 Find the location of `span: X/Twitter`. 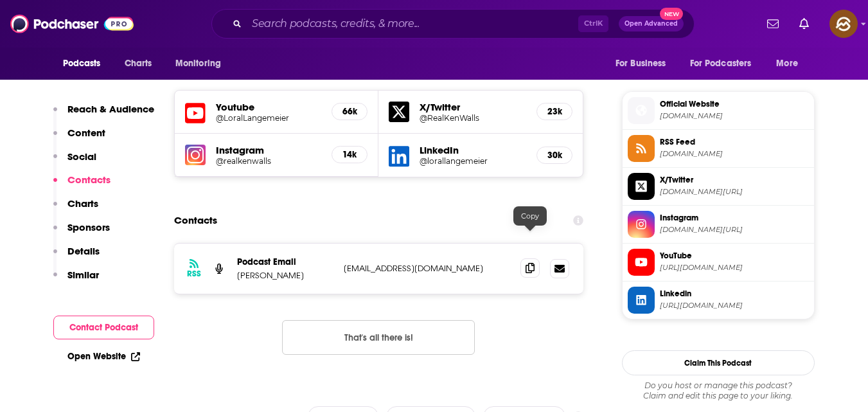

span: X/Twitter is located at coordinates (734, 180).